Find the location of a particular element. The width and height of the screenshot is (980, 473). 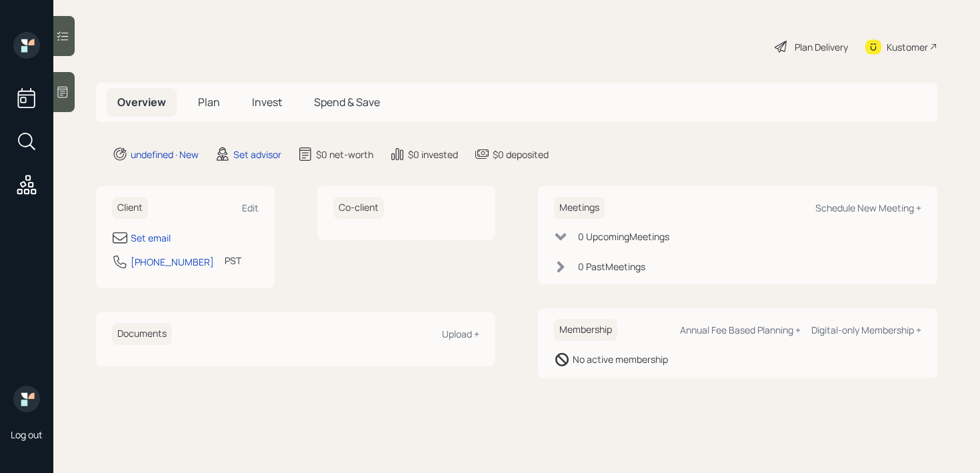

div: Set email is located at coordinates (150, 237).